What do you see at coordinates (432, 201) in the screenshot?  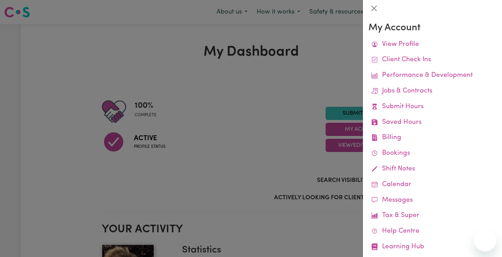 I see `a: Messages` at bounding box center [432, 201].